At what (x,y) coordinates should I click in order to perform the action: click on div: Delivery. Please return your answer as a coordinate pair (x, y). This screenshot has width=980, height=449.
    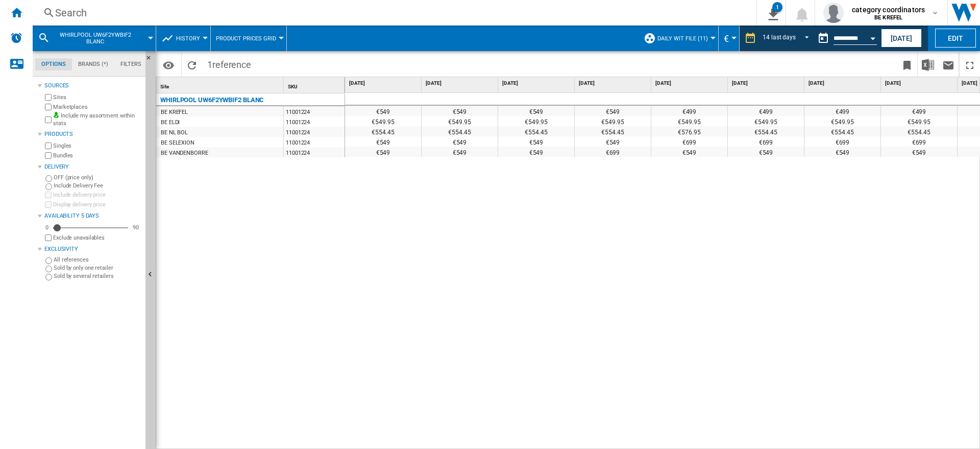
    Looking at the image, I should click on (93, 167).